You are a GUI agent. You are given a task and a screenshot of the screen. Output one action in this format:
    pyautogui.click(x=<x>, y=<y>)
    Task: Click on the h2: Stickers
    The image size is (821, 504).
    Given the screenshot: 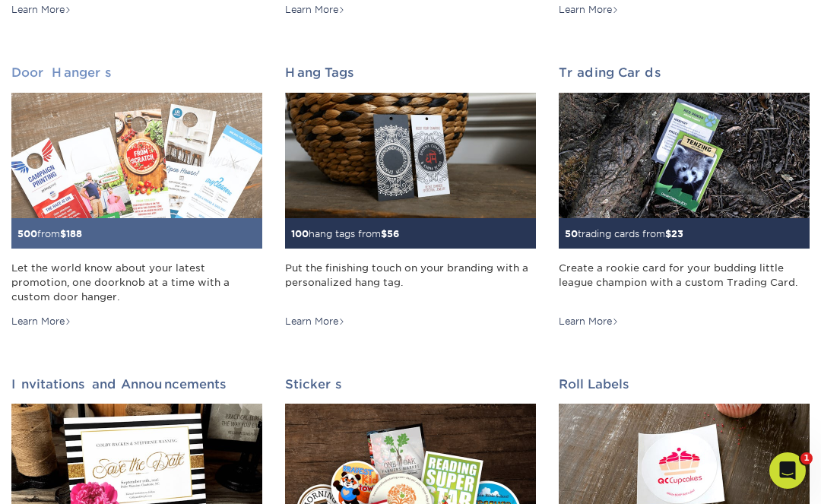 What is the action you would take?
    pyautogui.click(x=410, y=383)
    